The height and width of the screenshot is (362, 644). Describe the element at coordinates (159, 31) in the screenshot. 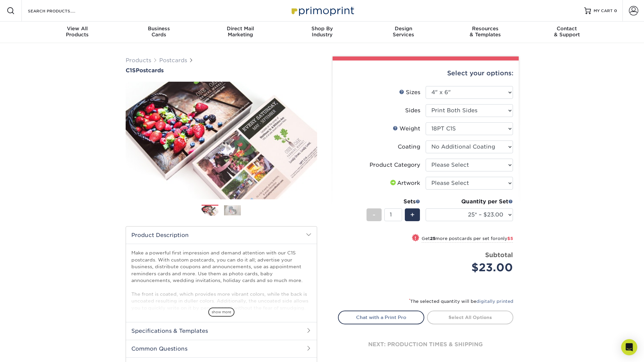

I see `div: Cards` at that location.